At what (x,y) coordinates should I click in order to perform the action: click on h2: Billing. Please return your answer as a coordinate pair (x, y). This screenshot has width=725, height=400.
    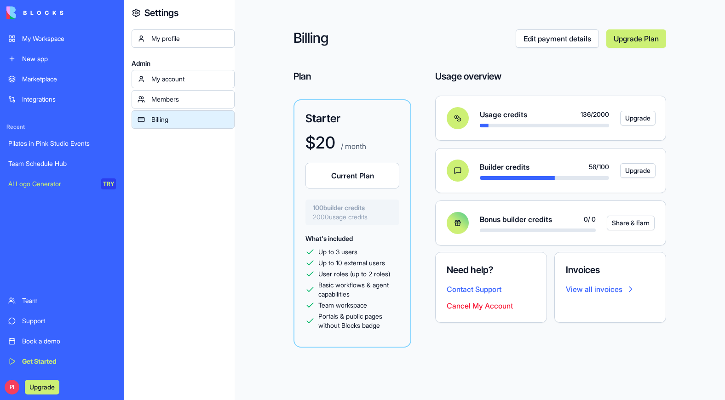
    Looking at the image, I should click on (404, 39).